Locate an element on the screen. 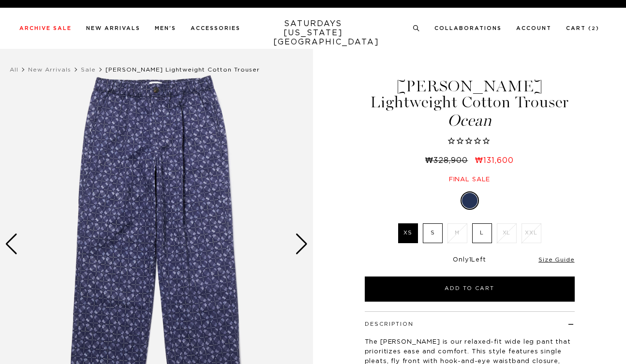 This screenshot has height=364, width=626. a: Account is located at coordinates (534, 28).